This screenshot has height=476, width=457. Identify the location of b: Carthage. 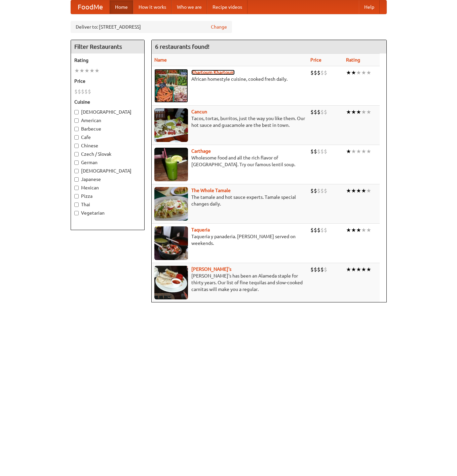
(201, 151).